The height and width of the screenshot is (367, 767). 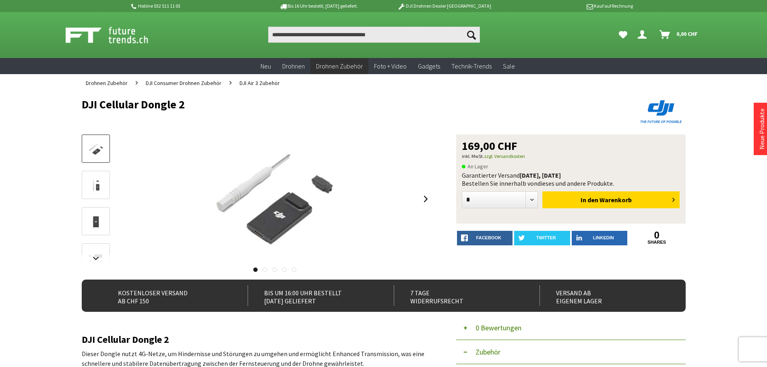 I want to click on a: Foto + Video, so click(x=390, y=66).